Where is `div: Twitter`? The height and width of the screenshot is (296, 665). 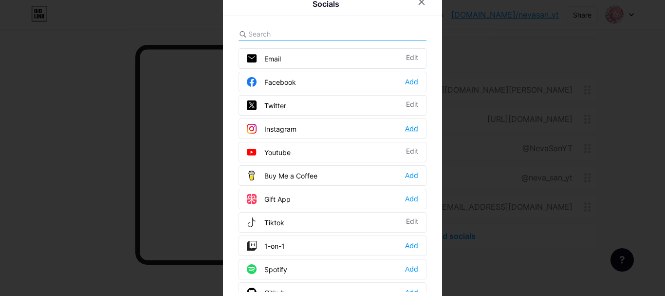
div: Twitter is located at coordinates (266, 105).